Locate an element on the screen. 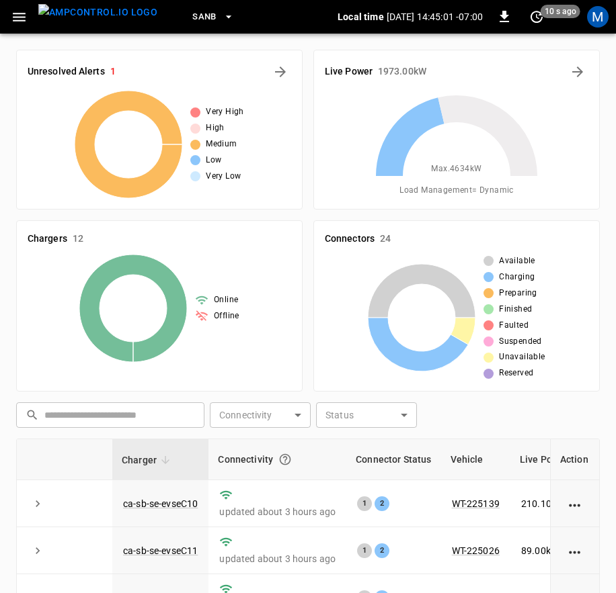 This screenshot has width=616, height=593. button: set refresh interval is located at coordinates (536, 17).